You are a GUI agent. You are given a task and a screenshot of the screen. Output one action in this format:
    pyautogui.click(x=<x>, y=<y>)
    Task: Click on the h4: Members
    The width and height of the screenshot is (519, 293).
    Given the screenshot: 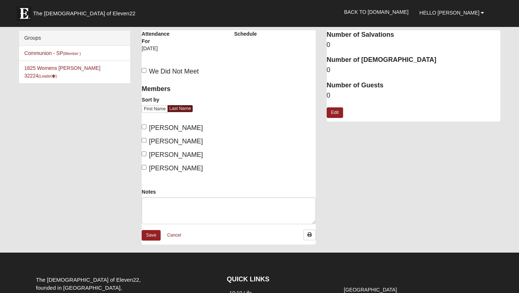 What is the action you would take?
    pyautogui.click(x=183, y=89)
    